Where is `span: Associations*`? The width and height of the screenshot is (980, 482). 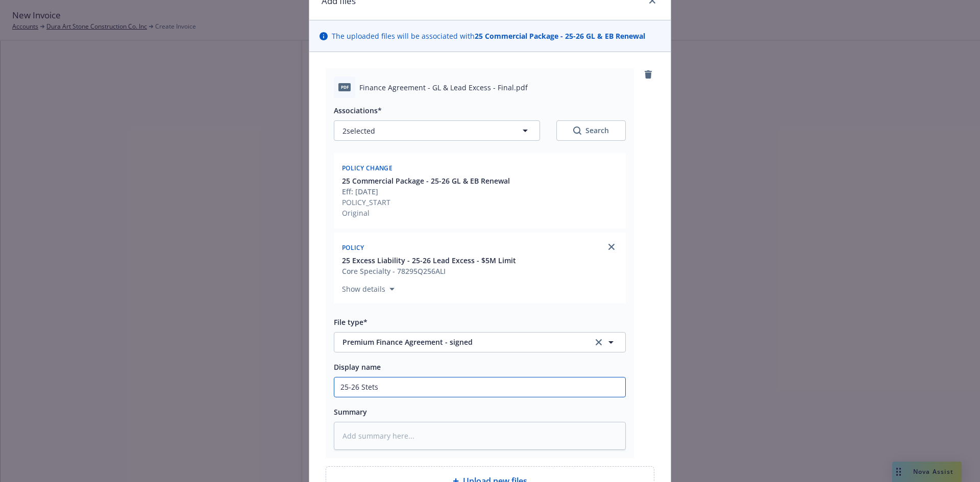 span: Associations* is located at coordinates (358, 110).